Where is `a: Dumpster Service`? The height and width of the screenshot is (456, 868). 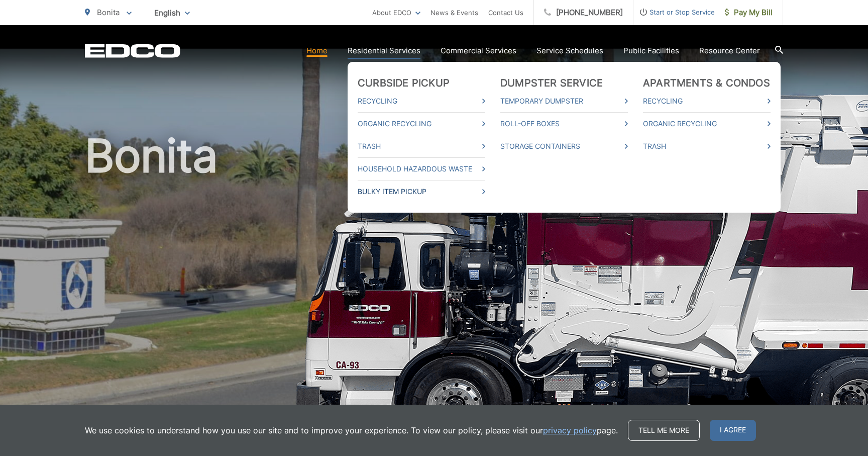 a: Dumpster Service is located at coordinates (552, 83).